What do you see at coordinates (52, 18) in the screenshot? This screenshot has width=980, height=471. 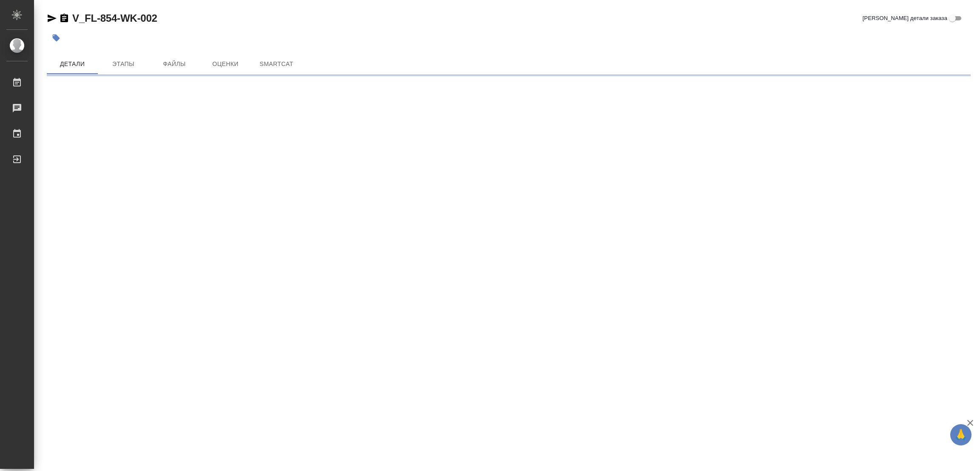 I see `button: Скопировать ссылку для ЯМессенджера` at bounding box center [52, 18].